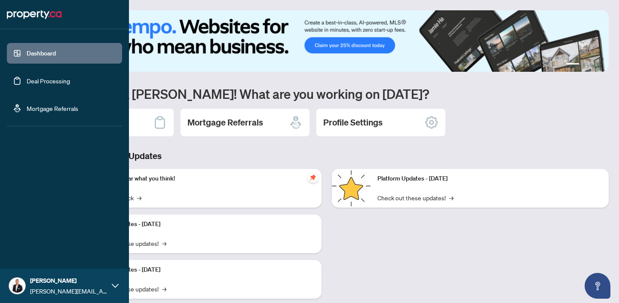 The height and width of the screenshot is (303, 619). I want to click on img: Platform Updates - June 23, 2025, so click(351, 188).